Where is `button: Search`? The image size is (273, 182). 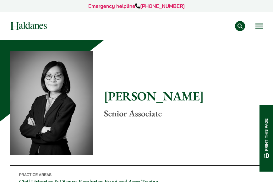 button: Search is located at coordinates (240, 26).